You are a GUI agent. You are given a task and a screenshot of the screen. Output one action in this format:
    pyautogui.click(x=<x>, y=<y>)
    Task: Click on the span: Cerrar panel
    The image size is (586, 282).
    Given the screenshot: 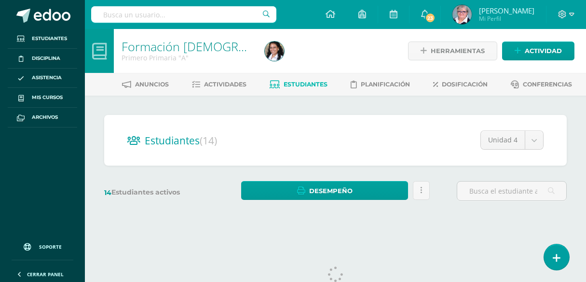 What is the action you would take?
    pyautogui.click(x=45, y=274)
    